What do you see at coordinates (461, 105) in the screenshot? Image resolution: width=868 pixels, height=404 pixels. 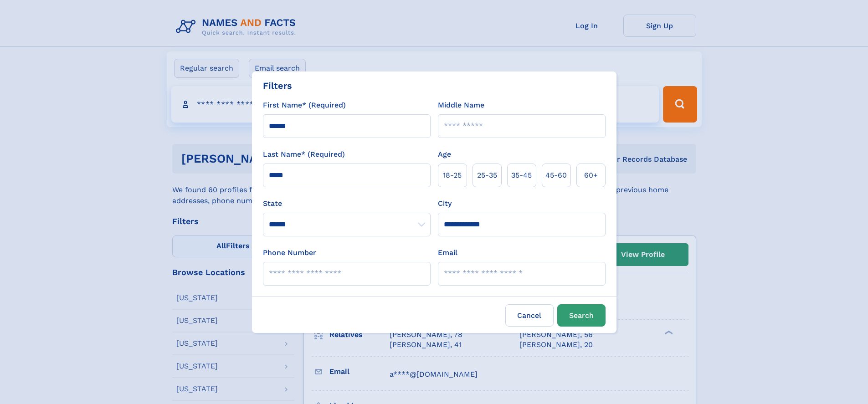 I see `label: Middle Name` at bounding box center [461, 105].